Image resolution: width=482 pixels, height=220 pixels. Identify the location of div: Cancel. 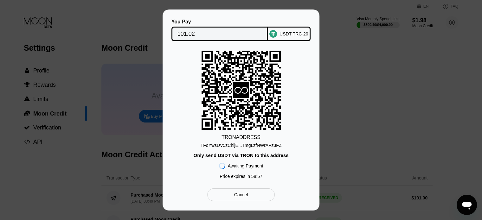
(241, 195).